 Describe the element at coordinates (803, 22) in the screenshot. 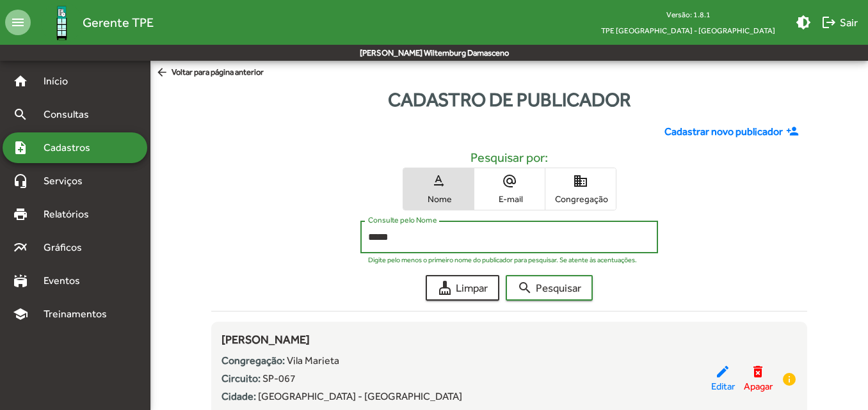

I see `mat-icon: brightness_medium` at that location.